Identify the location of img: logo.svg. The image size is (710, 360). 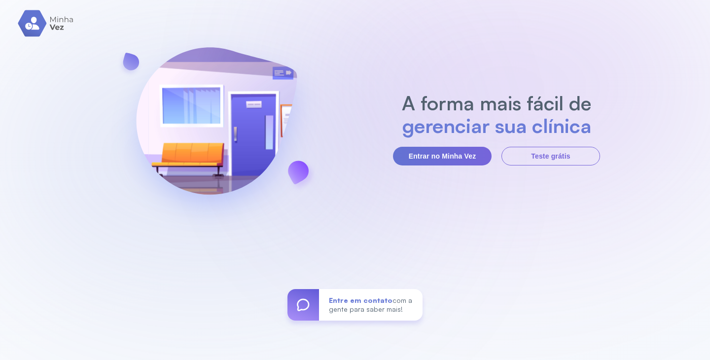
(46, 23).